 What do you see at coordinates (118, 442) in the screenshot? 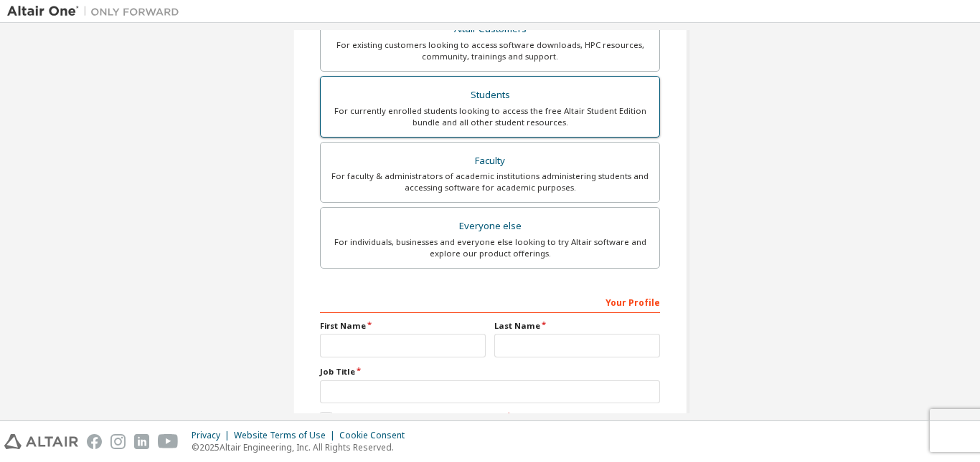
I see `img: instagram.svg` at bounding box center [118, 442].